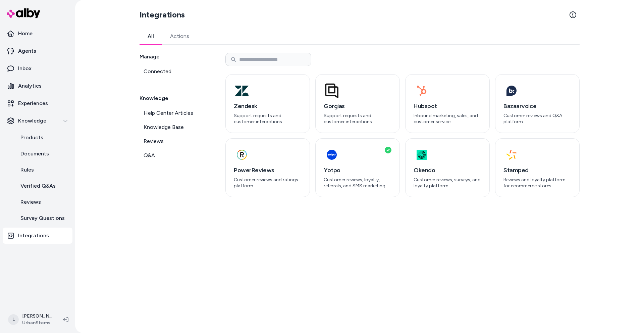 Image resolution: width=644 pixels, height=333 pixels. I want to click on a: Verified Q&As, so click(43, 186).